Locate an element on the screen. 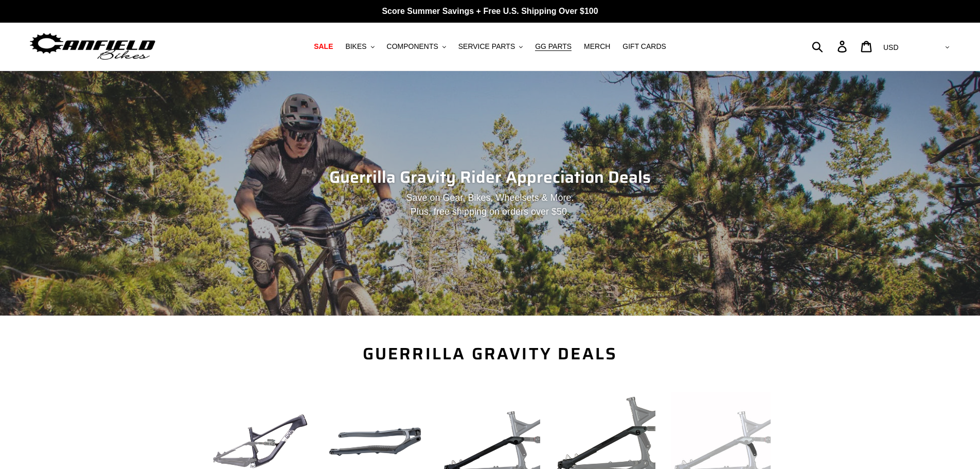  h2: Guerrilla Gravity Rider Appreciation Deals is located at coordinates (490, 177).